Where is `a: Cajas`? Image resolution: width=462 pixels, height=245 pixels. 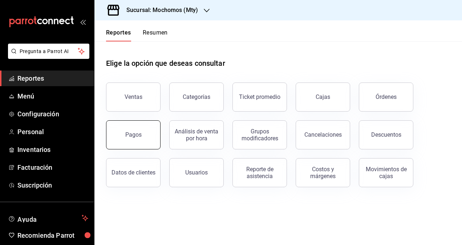
a: Cajas is located at coordinates (323, 97).